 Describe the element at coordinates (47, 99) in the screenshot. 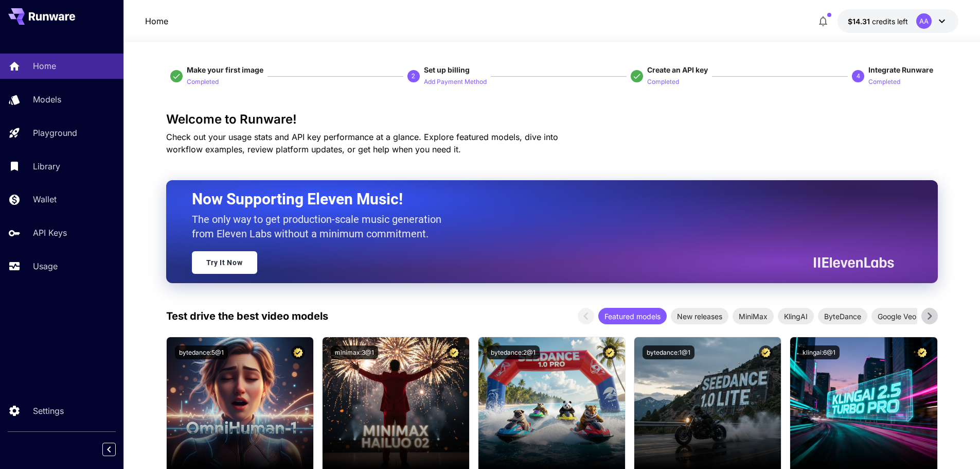

I see `p: Models` at that location.